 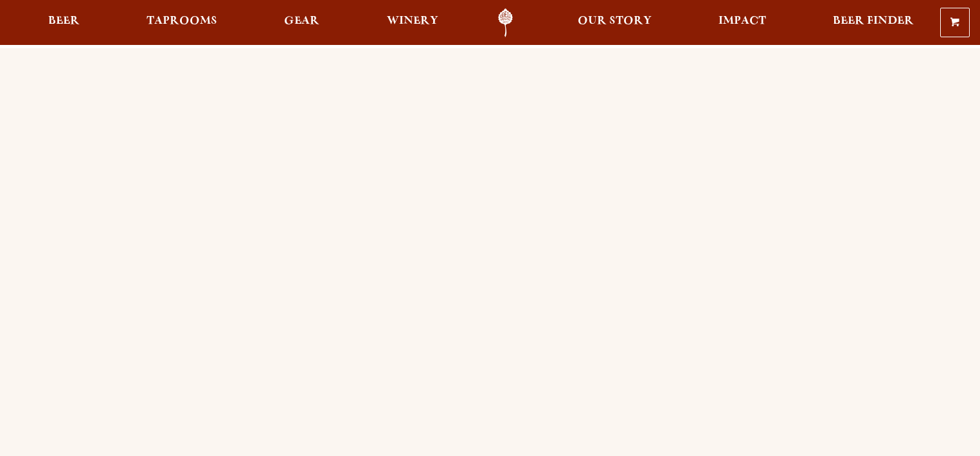 What do you see at coordinates (614, 21) in the screenshot?
I see `span: Our Story` at bounding box center [614, 21].